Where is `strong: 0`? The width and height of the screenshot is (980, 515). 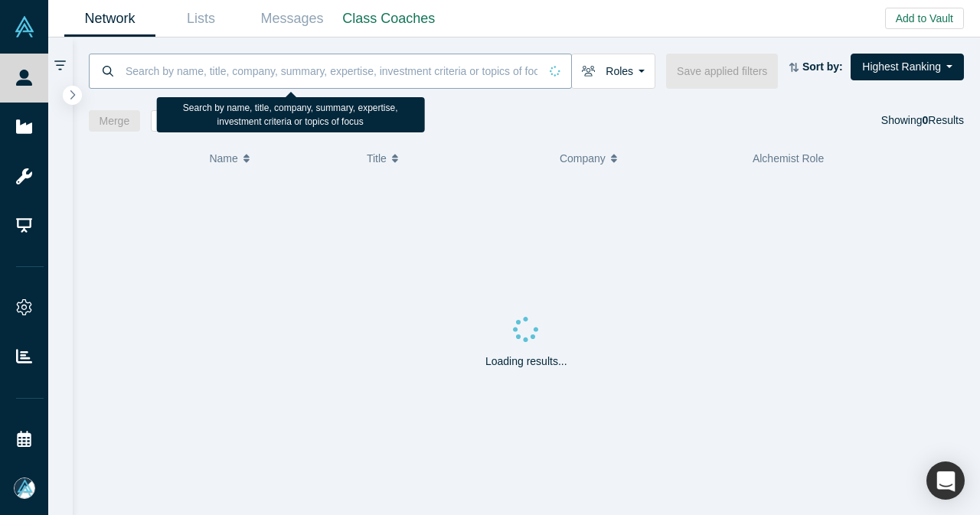
strong: 0 is located at coordinates (925, 120).